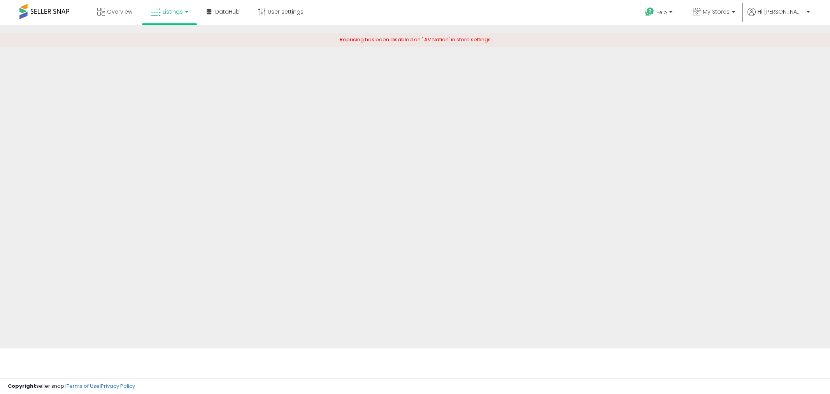  What do you see at coordinates (120, 12) in the screenshot?
I see `span: Overview` at bounding box center [120, 12].